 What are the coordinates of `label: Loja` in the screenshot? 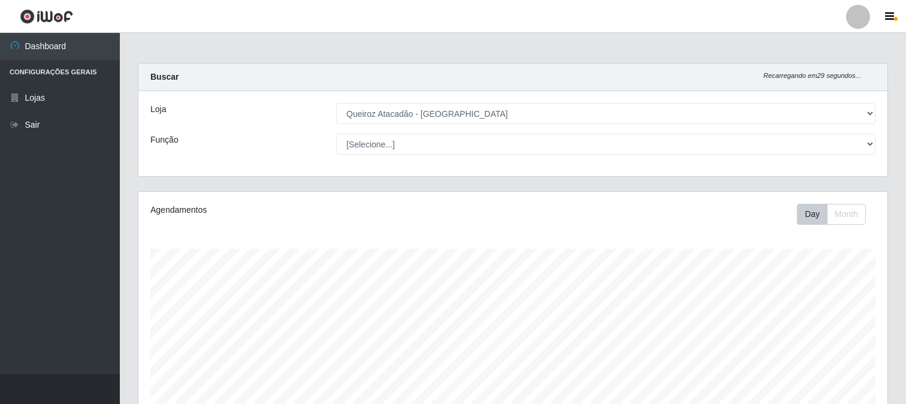 It's located at (158, 109).